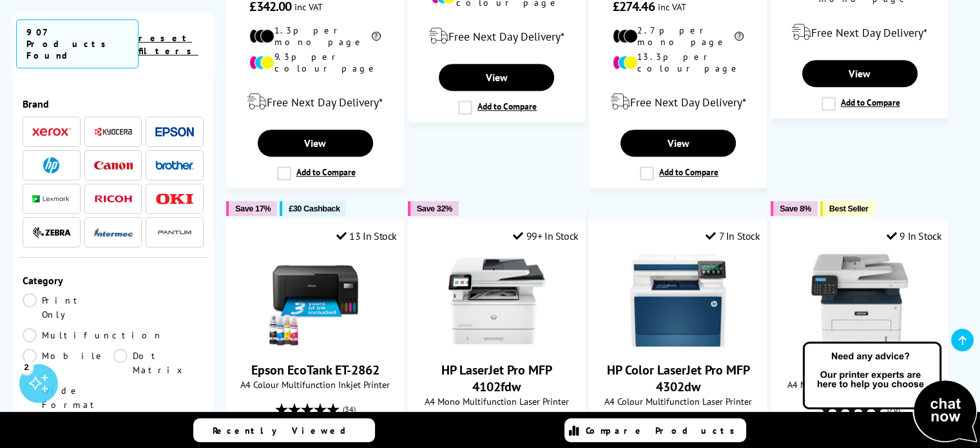 The image size is (980, 448). What do you see at coordinates (51, 232) in the screenshot?
I see `a: Zebra` at bounding box center [51, 232].